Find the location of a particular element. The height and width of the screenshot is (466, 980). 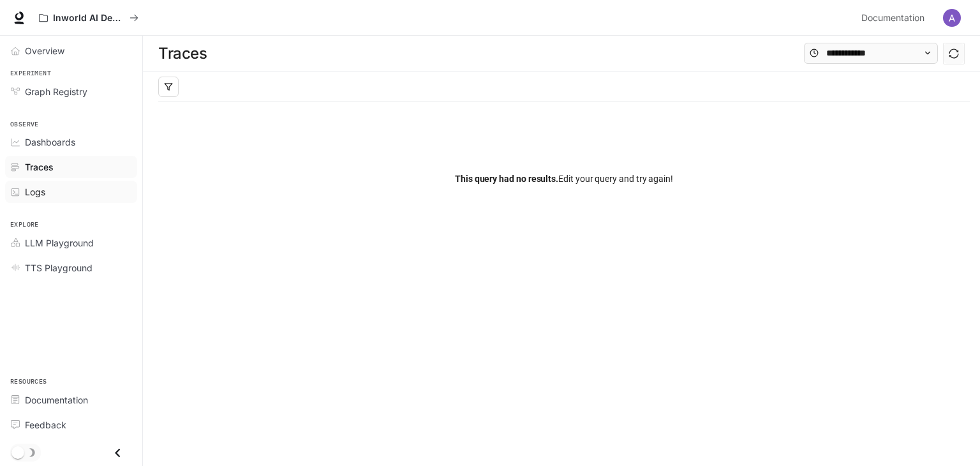

p: Inworld AI Demos is located at coordinates (89, 18).